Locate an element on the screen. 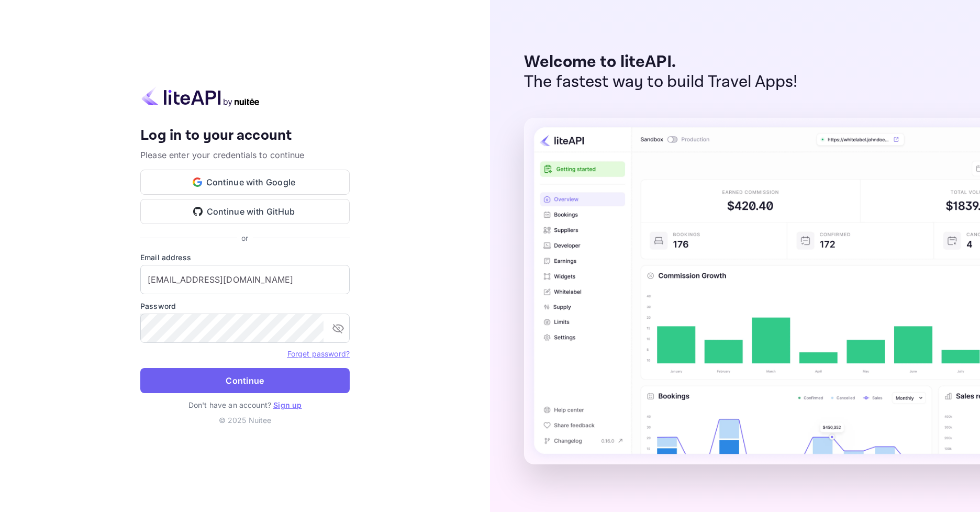  p: Please enter your credentials to continue is located at coordinates (245, 155).